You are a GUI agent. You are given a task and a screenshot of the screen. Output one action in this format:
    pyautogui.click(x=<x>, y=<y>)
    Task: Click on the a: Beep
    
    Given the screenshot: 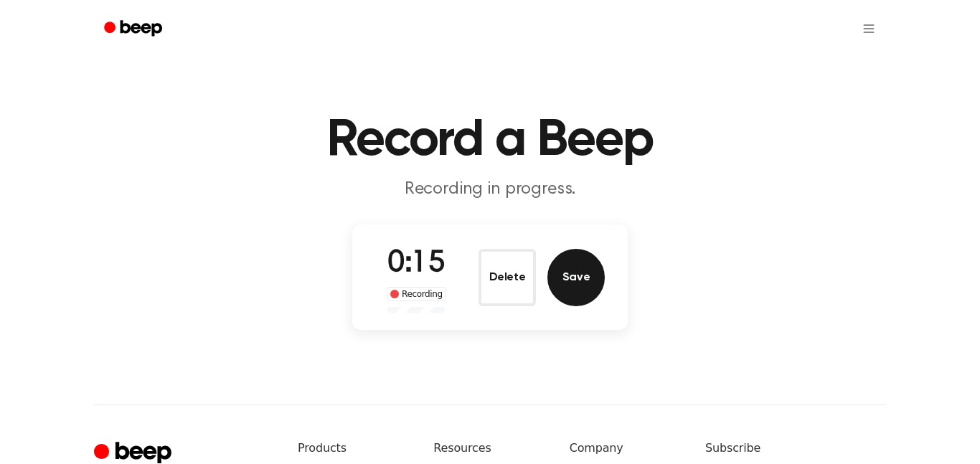 What is the action you would take?
    pyautogui.click(x=134, y=29)
    